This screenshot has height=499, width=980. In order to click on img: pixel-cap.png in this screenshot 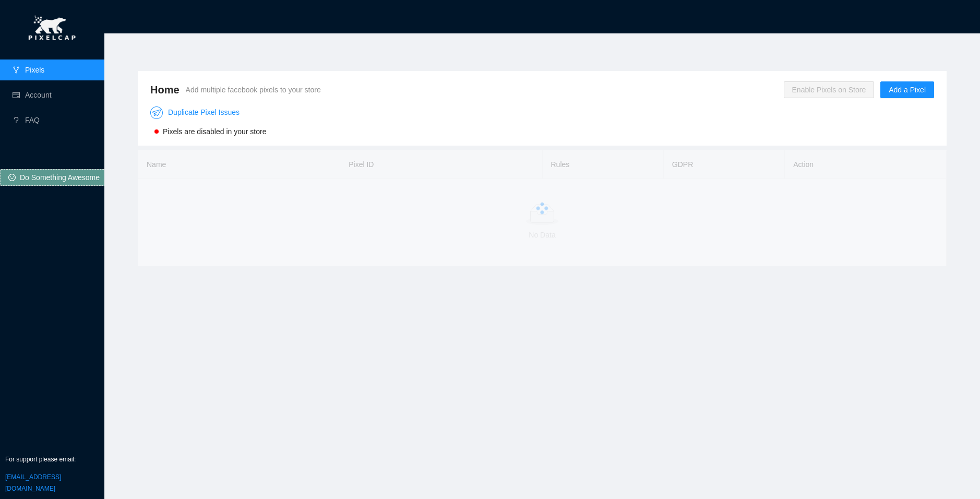, I will do `click(52, 29)`.